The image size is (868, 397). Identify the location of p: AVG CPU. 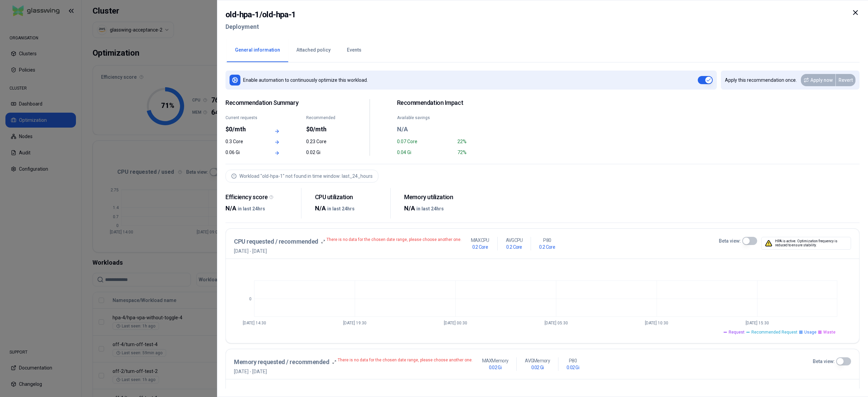
(515, 241).